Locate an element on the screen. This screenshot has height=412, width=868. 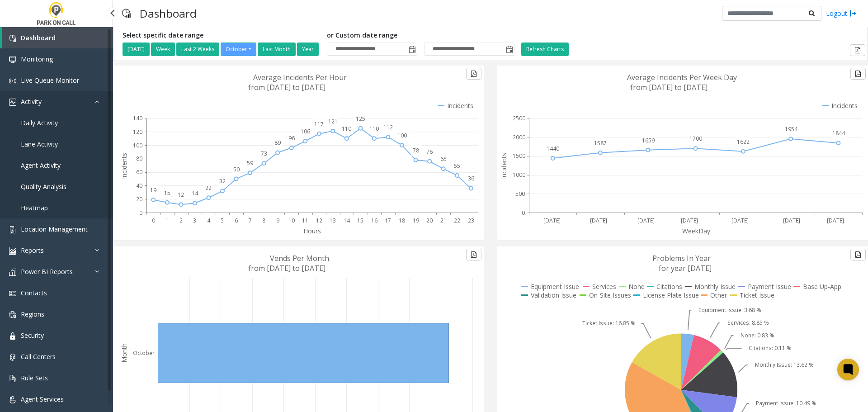
span: Daily Activity is located at coordinates (39, 123).